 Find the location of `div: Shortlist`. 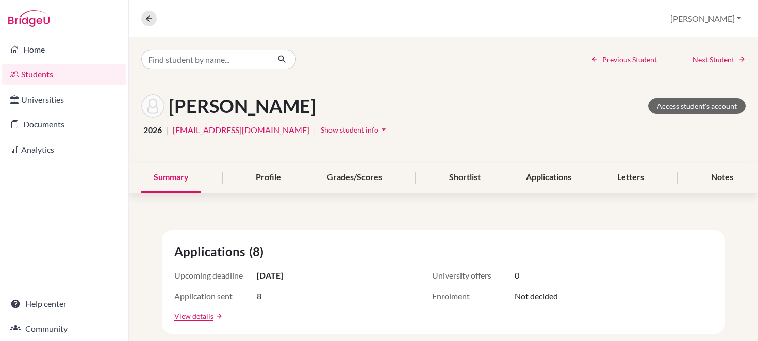

div: Shortlist is located at coordinates (465, 177).